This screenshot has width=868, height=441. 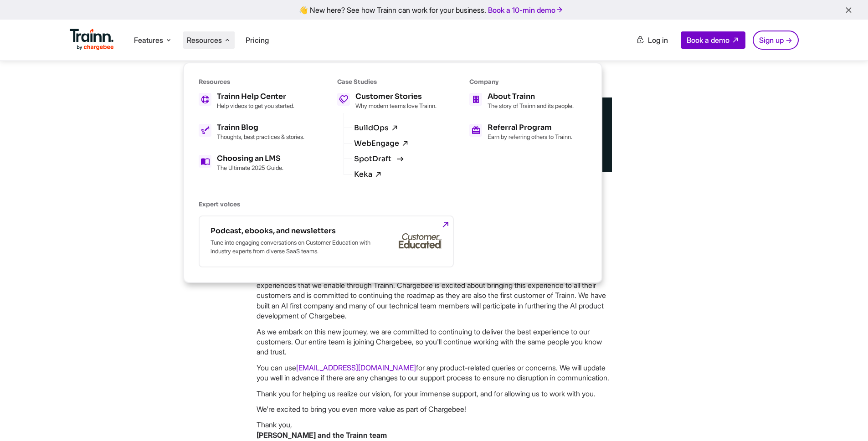 What do you see at coordinates (775, 40) in the screenshot?
I see `a: Sign up →` at bounding box center [775, 40].